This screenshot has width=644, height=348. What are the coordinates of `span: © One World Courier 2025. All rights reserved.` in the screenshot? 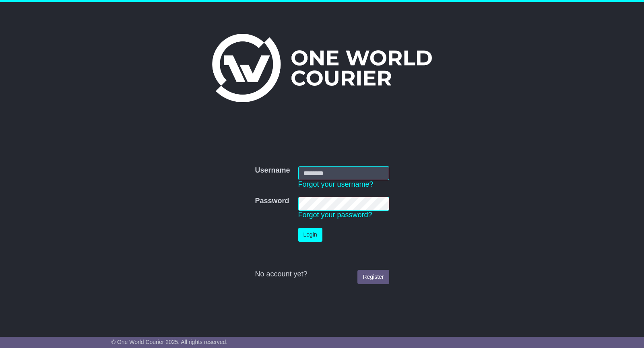 It's located at (170, 342).